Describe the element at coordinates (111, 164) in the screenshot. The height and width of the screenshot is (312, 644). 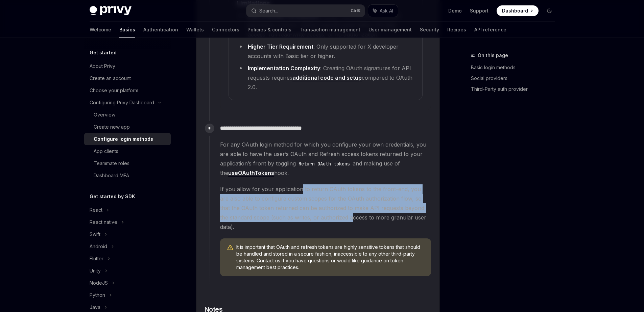
I see `div: Teammate roles` at that location.